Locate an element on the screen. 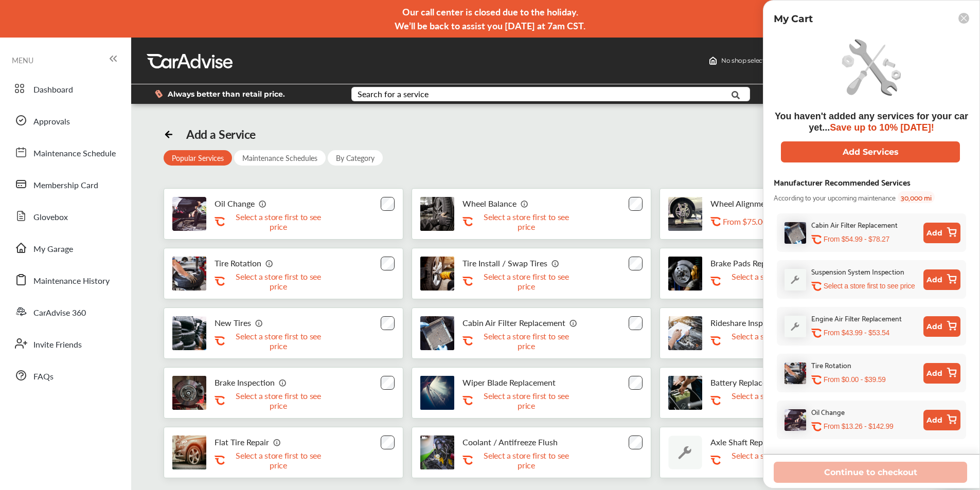  img: tire-install-swap-tires-thumb.jpg is located at coordinates (437, 274).